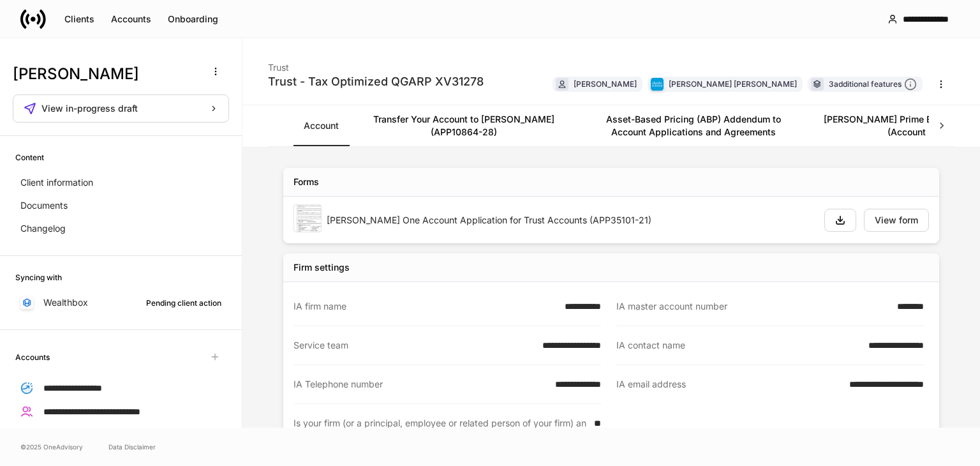 The width and height of the screenshot is (980, 466). Describe the element at coordinates (753, 307) in the screenshot. I see `div: IA master account number` at that location.